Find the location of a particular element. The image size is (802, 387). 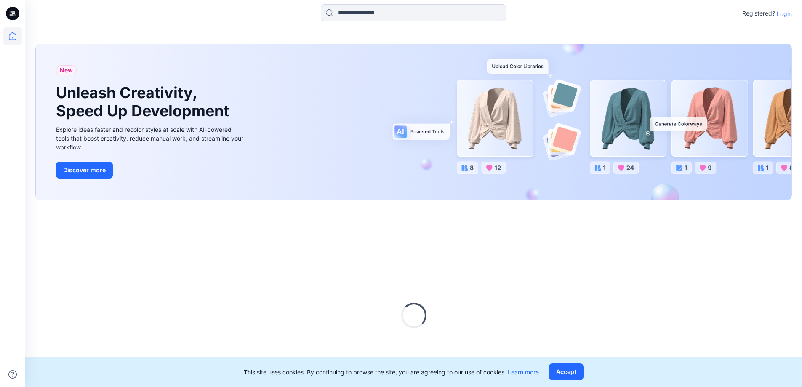

h1: Unleash Creativity, Speed Up Development is located at coordinates (144, 102).